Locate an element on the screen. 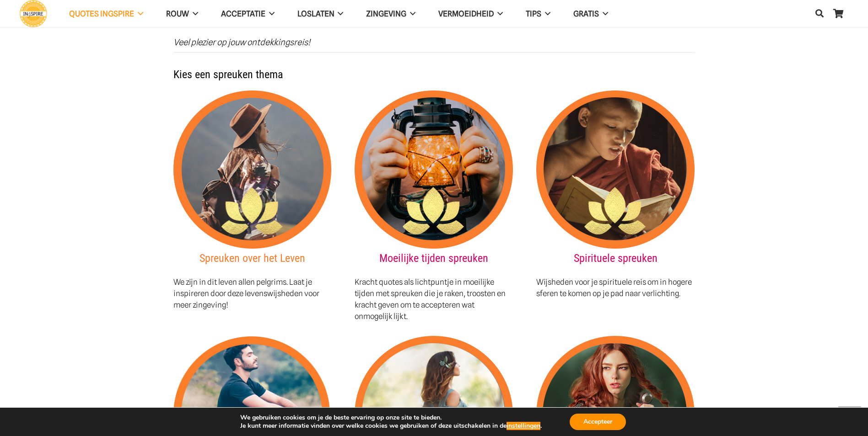  a: QUOTES INGSPIRE is located at coordinates (106, 13).